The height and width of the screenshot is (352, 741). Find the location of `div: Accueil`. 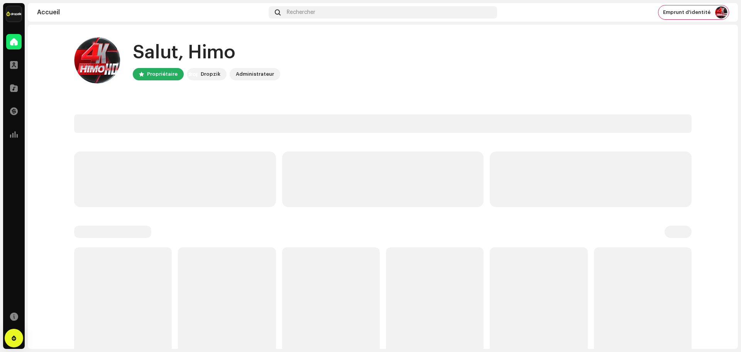

div: Accueil is located at coordinates (151, 12).